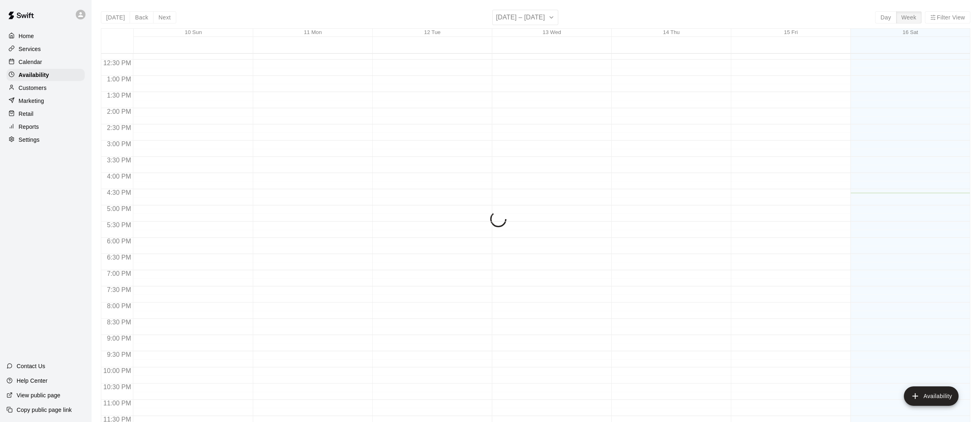 The width and height of the screenshot is (980, 422). What do you see at coordinates (30, 62) in the screenshot?
I see `p: Calendar` at bounding box center [30, 62].